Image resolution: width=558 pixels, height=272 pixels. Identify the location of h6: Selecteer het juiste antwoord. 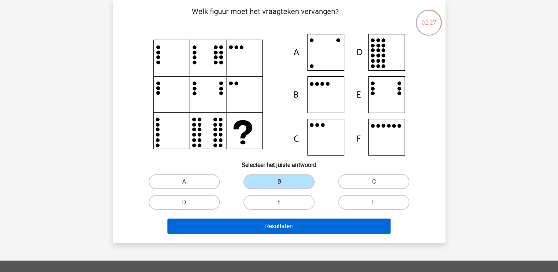
(279, 162).